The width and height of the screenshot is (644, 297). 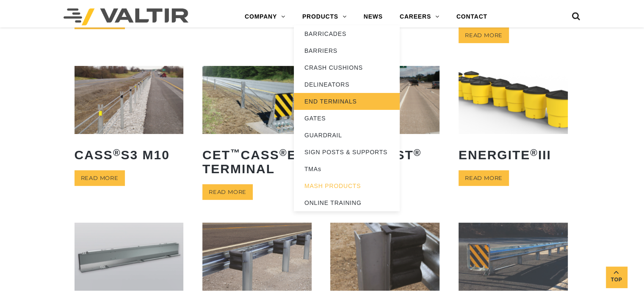 What do you see at coordinates (513, 155) in the screenshot?
I see `h2: ENERGITE III` at bounding box center [513, 155].